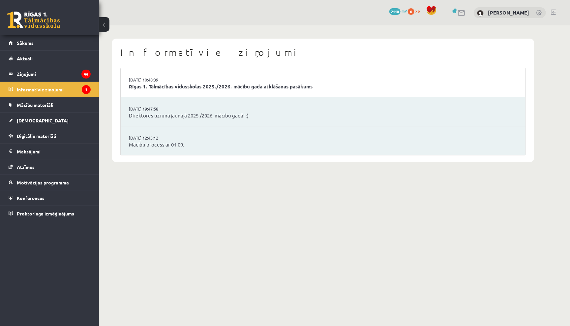  Describe the element at coordinates (86, 89) in the screenshot. I see `i: 1` at that location.